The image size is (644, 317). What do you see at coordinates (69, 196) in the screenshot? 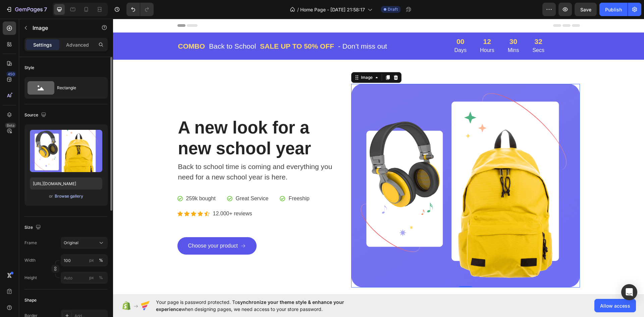
I see `button: Browse gallery` at bounding box center [69, 196].